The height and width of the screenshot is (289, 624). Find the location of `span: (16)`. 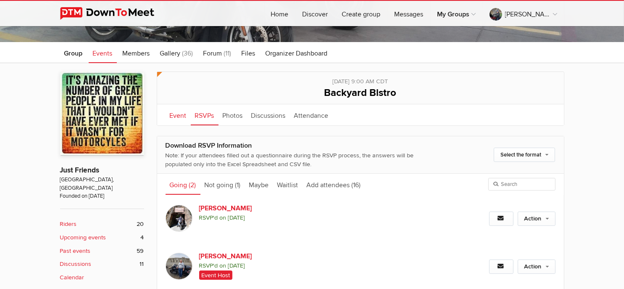

span: (16) is located at coordinates (356, 185).